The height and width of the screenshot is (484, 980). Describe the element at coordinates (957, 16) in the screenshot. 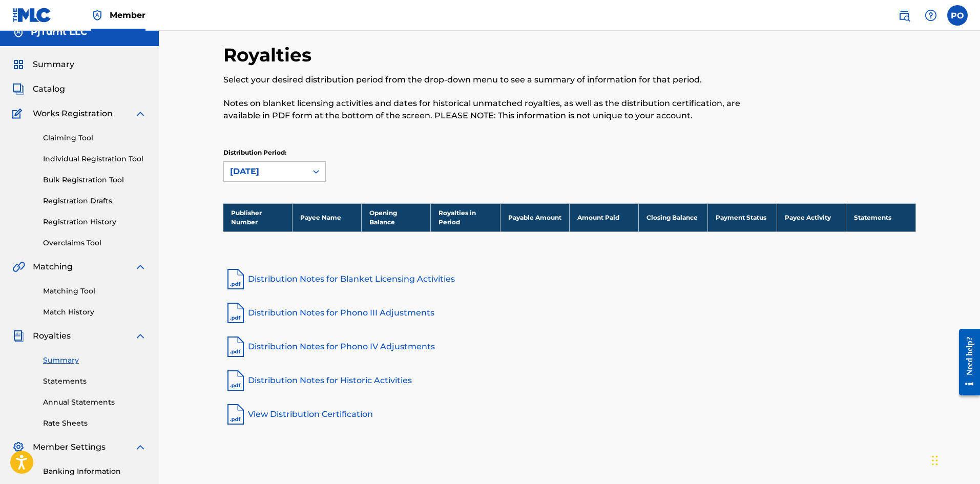

I see `div: User Menu` at that location.